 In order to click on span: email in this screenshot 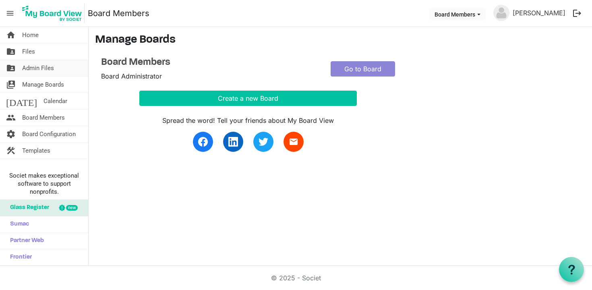, I will do `click(294, 142)`.